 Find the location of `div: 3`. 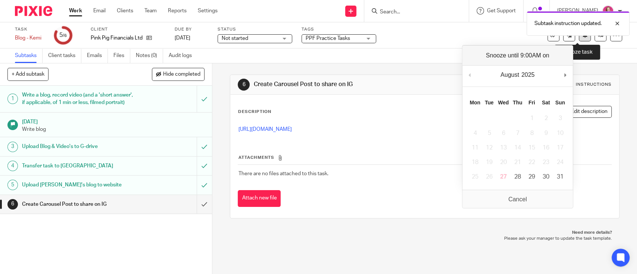

div: 3 is located at coordinates (13, 147).